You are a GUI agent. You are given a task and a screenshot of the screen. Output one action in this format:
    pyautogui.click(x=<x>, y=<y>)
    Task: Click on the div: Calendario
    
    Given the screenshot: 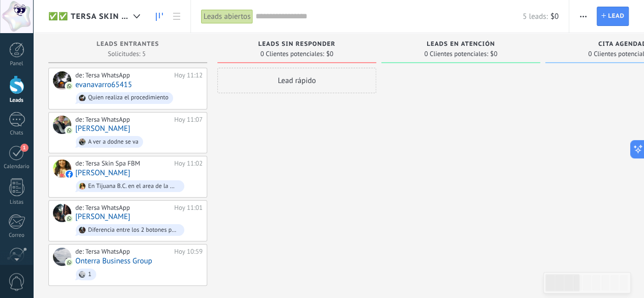 What is the action you would take?
    pyautogui.click(x=17, y=166)
    